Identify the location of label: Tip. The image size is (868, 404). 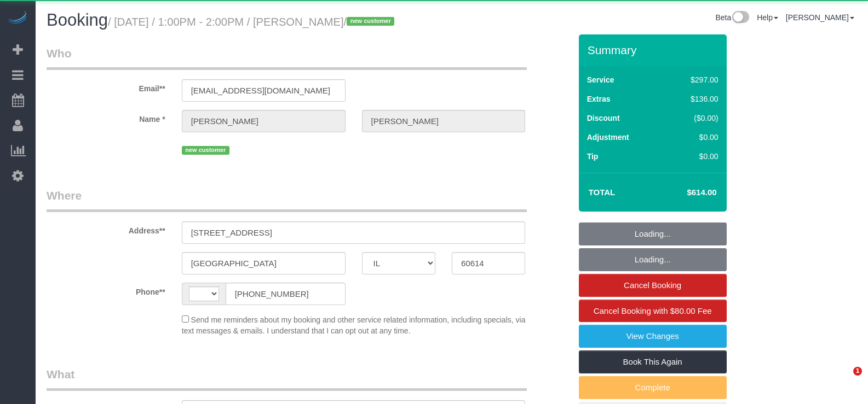
(593, 157).